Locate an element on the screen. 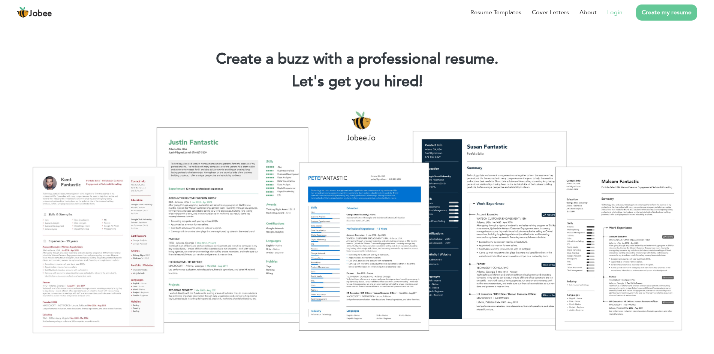 This screenshot has height=354, width=714. a: Cover Letters is located at coordinates (550, 12).